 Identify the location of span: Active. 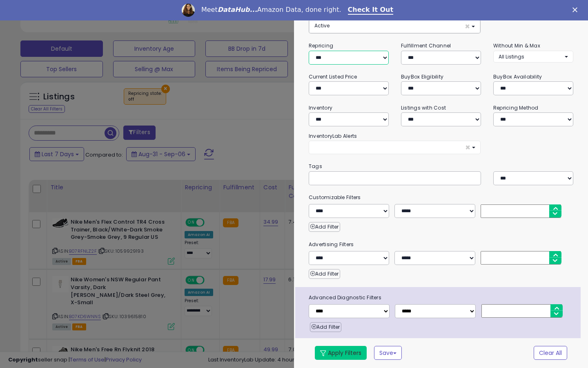
(322, 25).